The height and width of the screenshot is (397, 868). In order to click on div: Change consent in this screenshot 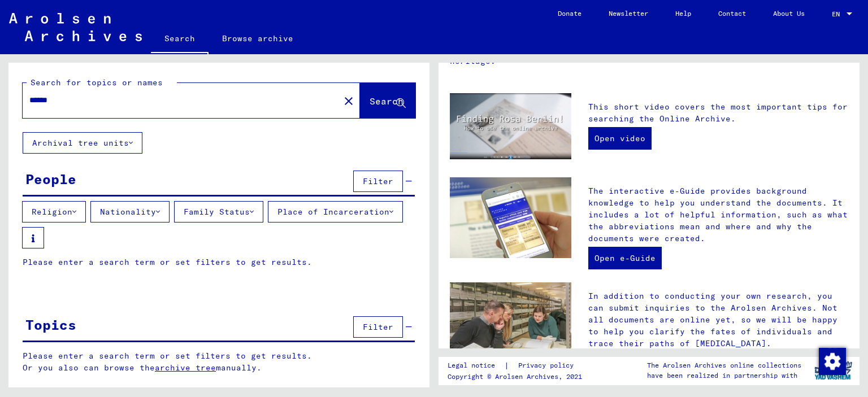, I will do `click(832, 361)`.